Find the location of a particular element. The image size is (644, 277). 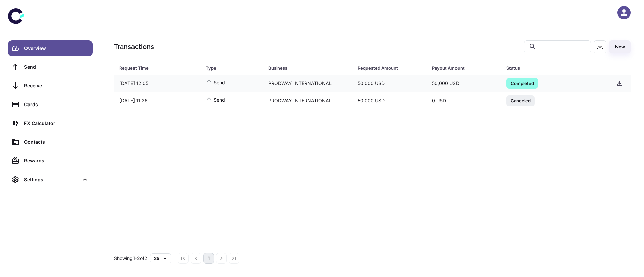

a: Cards is located at coordinates (50, 105).